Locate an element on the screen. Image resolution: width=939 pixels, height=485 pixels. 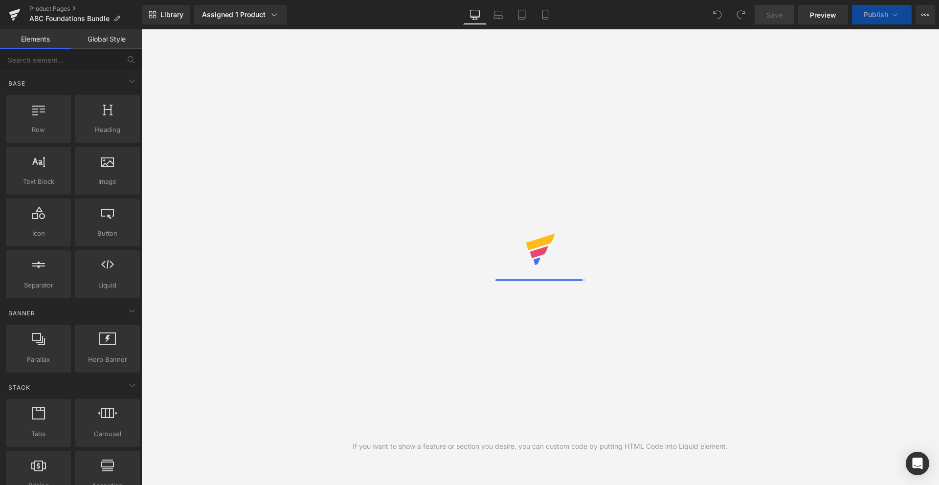
span: Library is located at coordinates (172, 15).